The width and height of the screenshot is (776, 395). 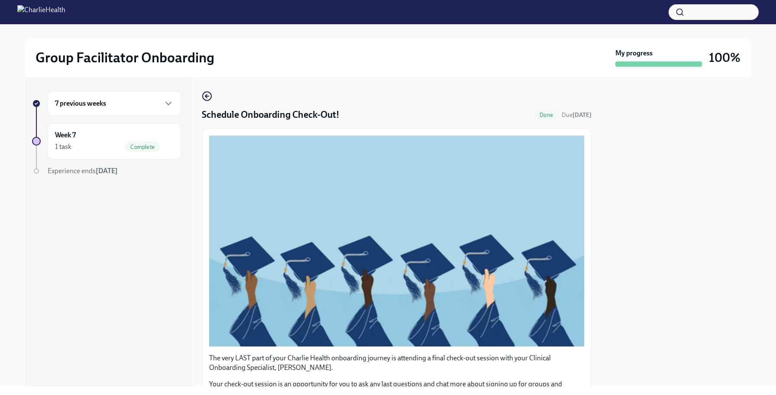 I want to click on img: CharlieHealth, so click(x=41, y=12).